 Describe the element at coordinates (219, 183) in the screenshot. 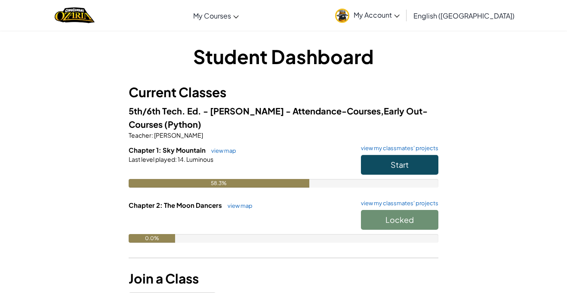

I see `div: 58.3%` at that location.